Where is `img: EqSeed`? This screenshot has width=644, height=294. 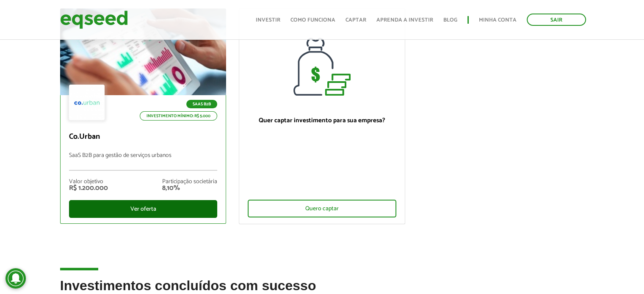 img: EqSeed is located at coordinates (94, 19).